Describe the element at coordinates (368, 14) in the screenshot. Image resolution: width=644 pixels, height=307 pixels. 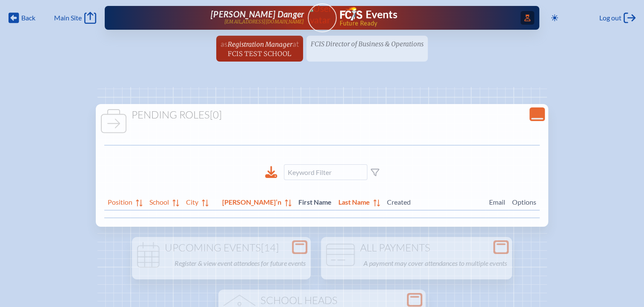
I see `a: FCIS LogoEvents` at that location.